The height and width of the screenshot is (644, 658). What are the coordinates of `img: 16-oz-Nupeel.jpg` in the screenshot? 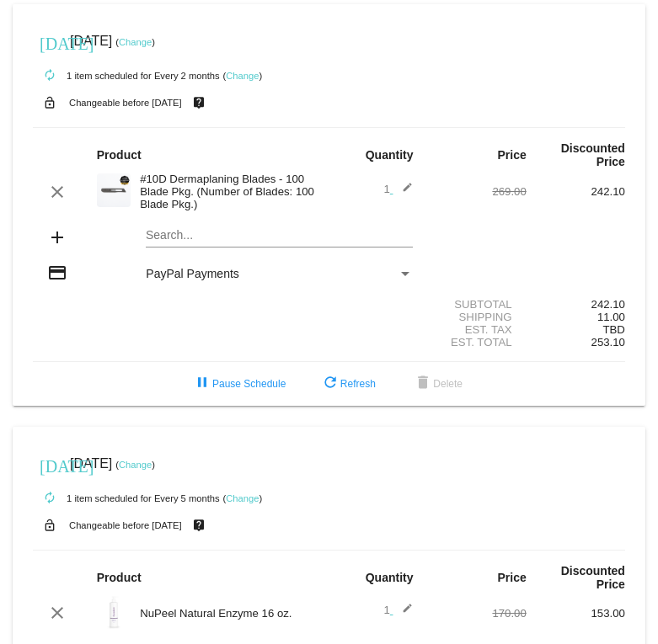 It's located at (113, 612).